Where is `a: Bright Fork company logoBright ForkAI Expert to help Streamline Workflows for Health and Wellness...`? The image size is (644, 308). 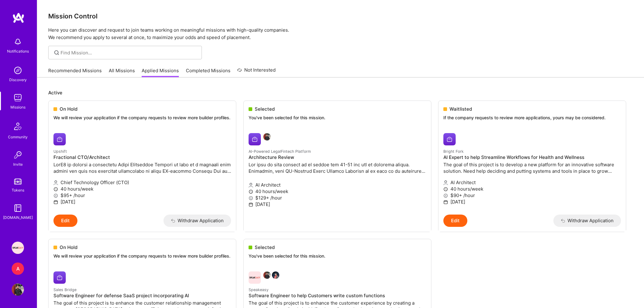 a: Bright Fork company logoBright ForkAI Expert to help Streamline Workflows for Health and Wellness... is located at coordinates (532, 171).